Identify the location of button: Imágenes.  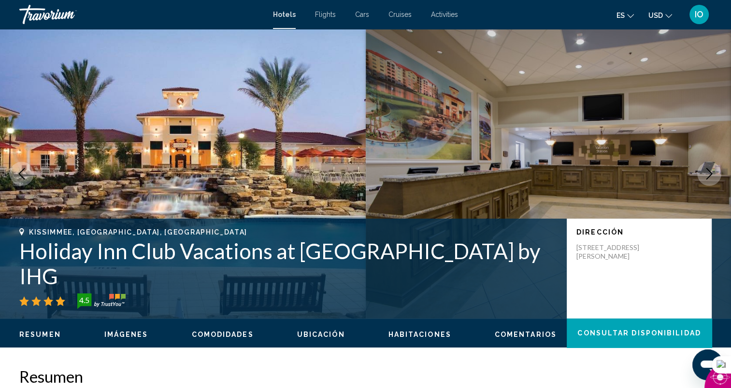
(126, 335).